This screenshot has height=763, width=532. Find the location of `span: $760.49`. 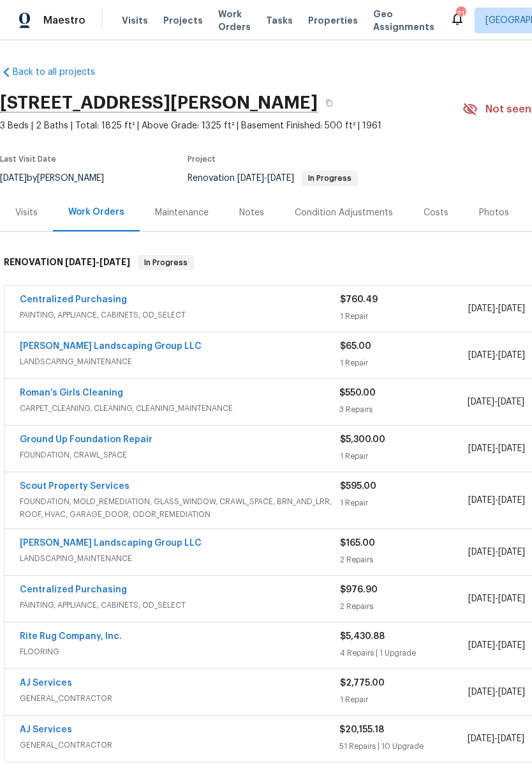

span: $760.49 is located at coordinates (358, 299).